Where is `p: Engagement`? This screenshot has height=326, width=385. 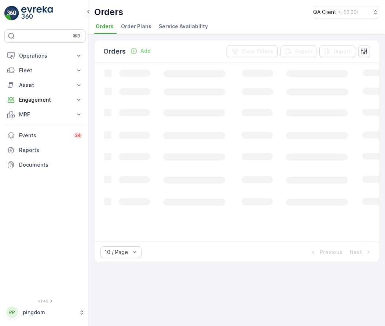
p: Engagement is located at coordinates (45, 100).